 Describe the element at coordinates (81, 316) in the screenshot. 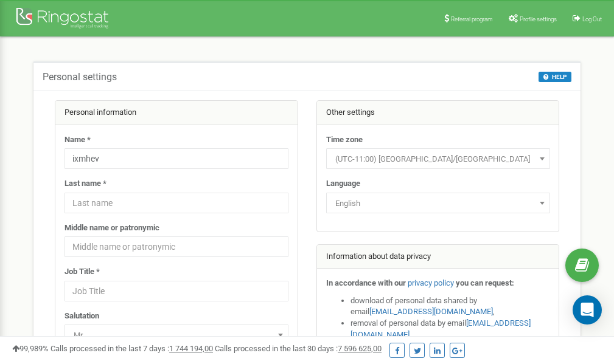

I see `label: Salutation` at that location.